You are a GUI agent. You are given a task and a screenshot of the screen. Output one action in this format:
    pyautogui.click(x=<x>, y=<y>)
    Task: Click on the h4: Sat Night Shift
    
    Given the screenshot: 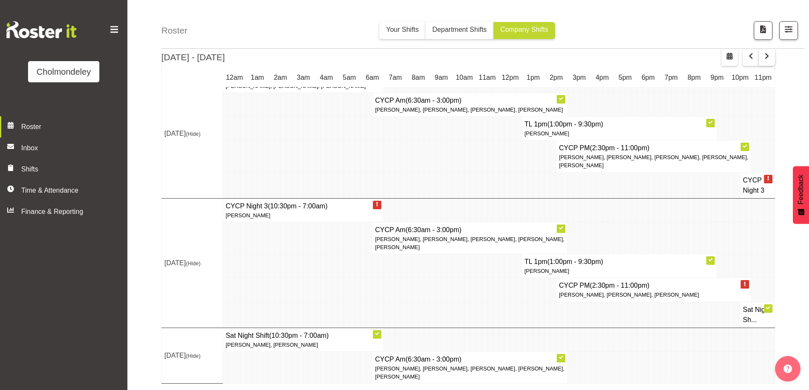 What is the action you would take?
    pyautogui.click(x=303, y=336)
    